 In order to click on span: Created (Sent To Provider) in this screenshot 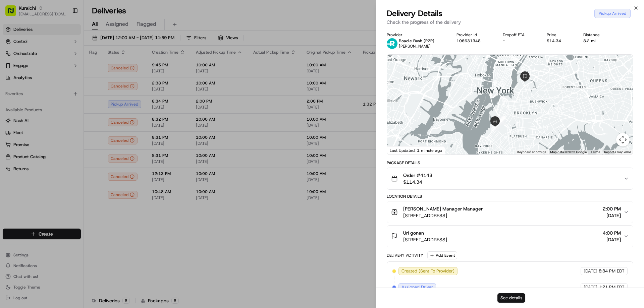, I will do `click(428, 271)`.